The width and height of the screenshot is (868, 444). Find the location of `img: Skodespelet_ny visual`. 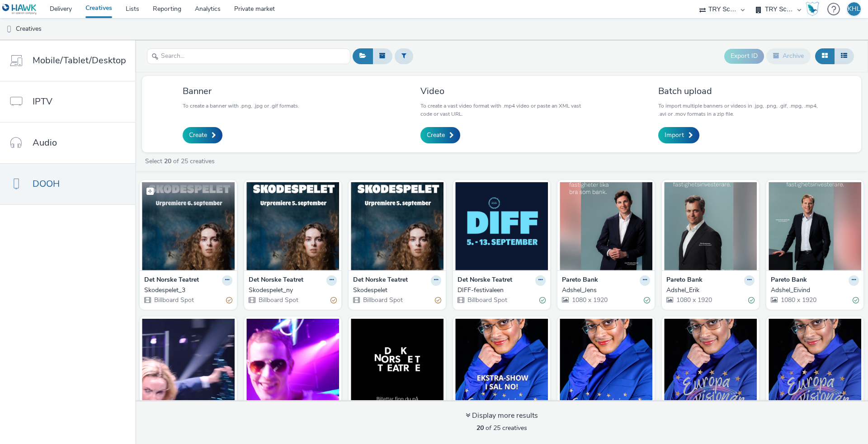

img: Skodespelet_ny visual is located at coordinates (292, 226).